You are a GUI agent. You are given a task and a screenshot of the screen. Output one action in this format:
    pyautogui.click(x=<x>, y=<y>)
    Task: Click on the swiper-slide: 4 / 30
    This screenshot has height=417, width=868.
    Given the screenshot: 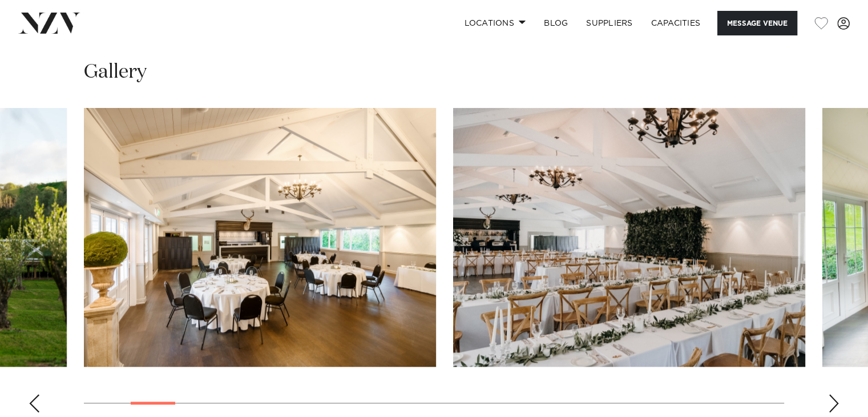 What is the action you would take?
    pyautogui.click(x=629, y=237)
    